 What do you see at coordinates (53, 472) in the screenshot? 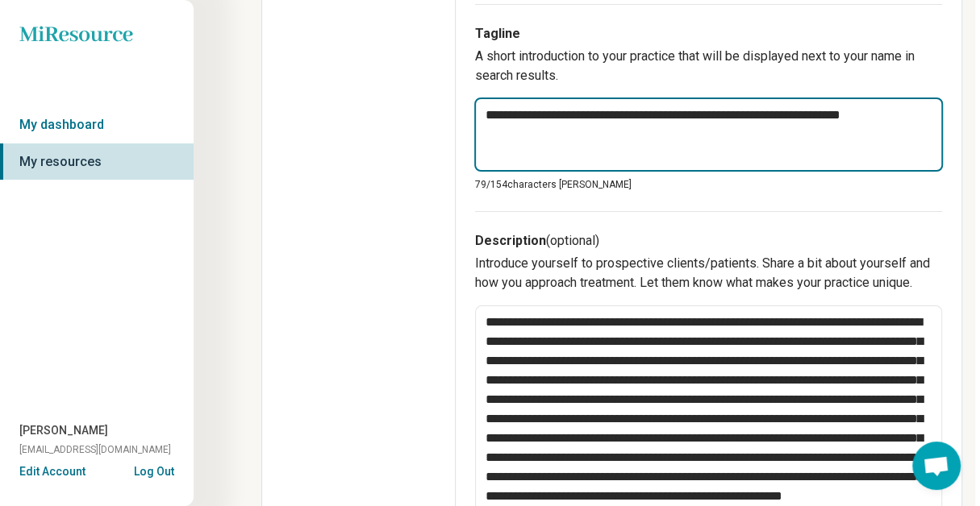
I see `button: Edit Account` at bounding box center [53, 472].